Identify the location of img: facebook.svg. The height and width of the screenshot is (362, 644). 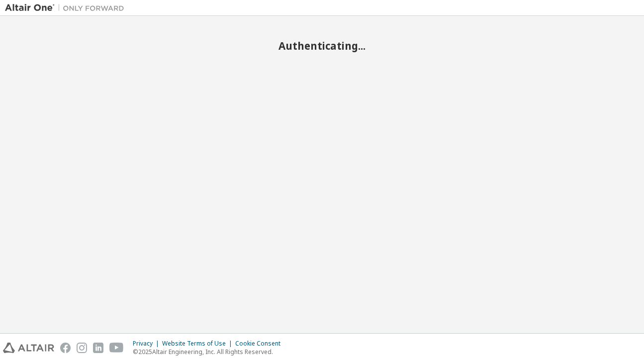
(65, 348).